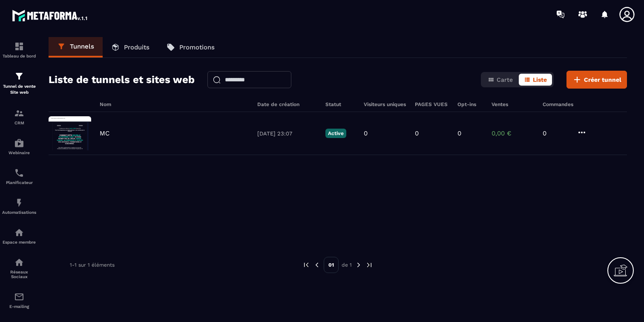  Describe the element at coordinates (19, 267) in the screenshot. I see `a: social-networksocial-networkRéseaux Sociaux` at that location.